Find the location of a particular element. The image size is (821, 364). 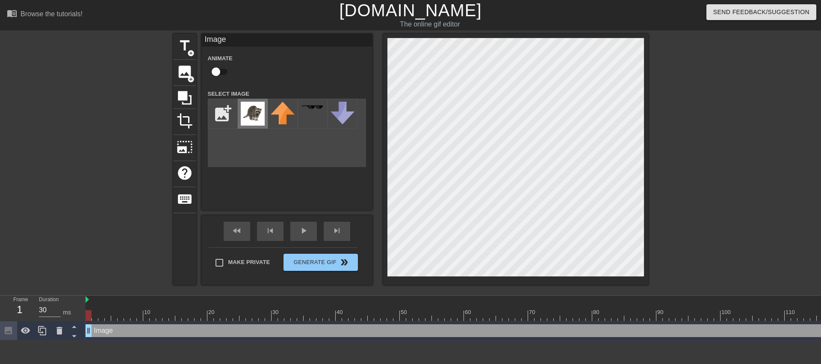

span: keyboard is located at coordinates (185, 199).